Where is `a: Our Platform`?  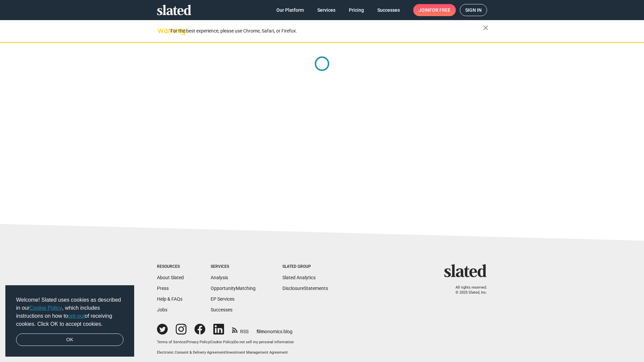
a: Our Platform is located at coordinates (290, 10).